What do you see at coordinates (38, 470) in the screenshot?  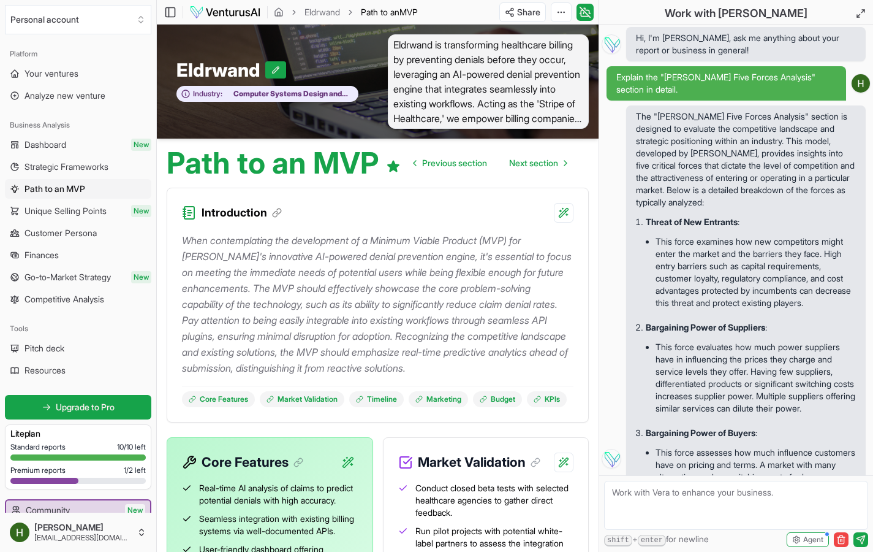 I see `span: Premium reports` at bounding box center [38, 470].